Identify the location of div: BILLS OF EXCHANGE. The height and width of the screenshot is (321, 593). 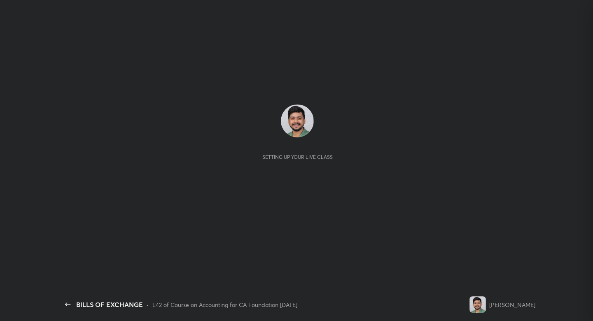
(110, 304).